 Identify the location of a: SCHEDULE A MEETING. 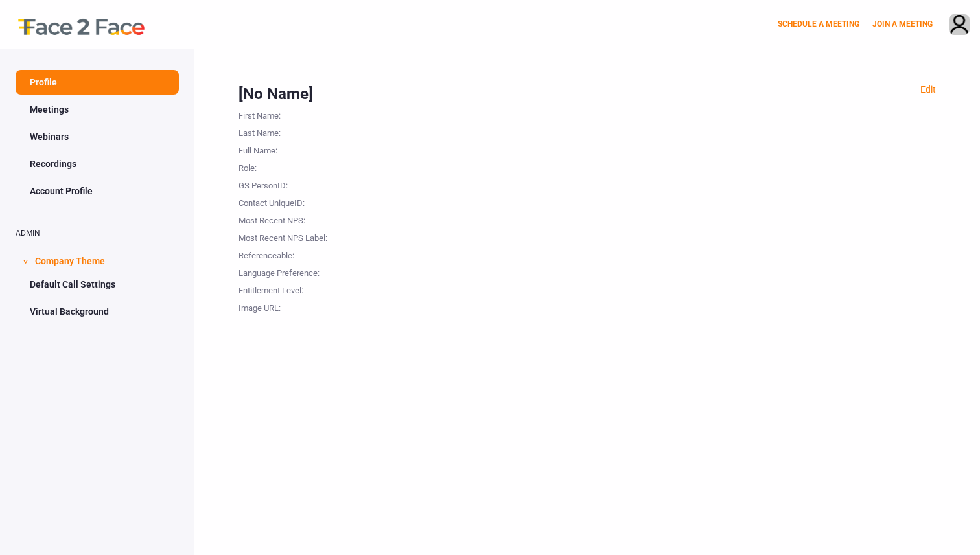
(818, 24).